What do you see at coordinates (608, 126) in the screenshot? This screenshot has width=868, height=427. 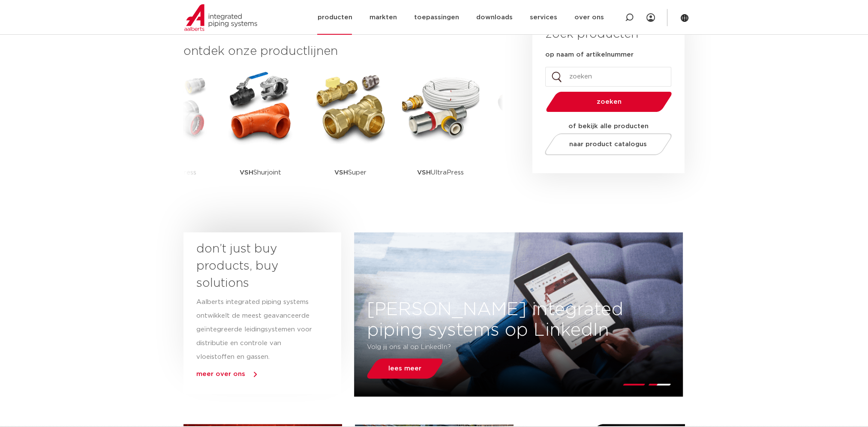 I see `strong: of bekijk alle producten` at bounding box center [608, 126].